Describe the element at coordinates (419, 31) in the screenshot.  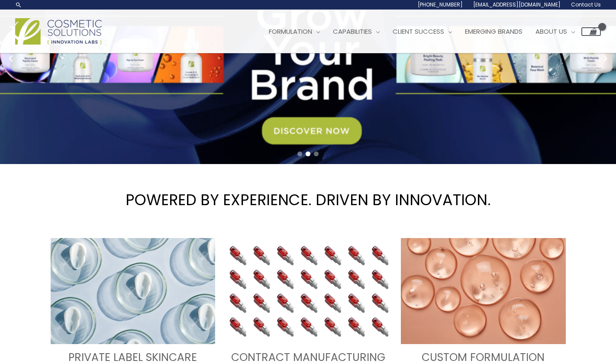
I see `span: Client Success` at that location.